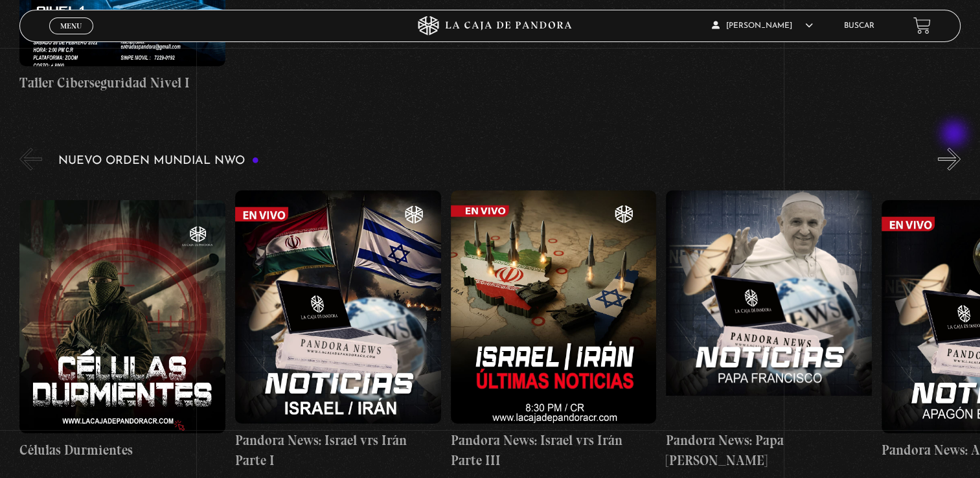  I want to click on h4: Taller Ciberseguridad Nivel I, so click(122, 83).